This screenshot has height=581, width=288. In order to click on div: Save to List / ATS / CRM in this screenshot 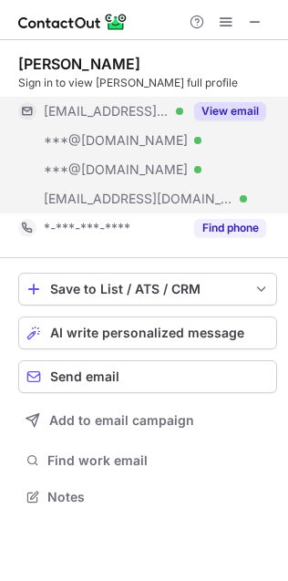, I will do `click(148, 289)`.